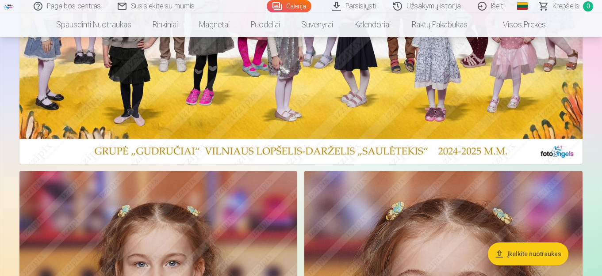  I want to click on a: Puodeliai, so click(265, 25).